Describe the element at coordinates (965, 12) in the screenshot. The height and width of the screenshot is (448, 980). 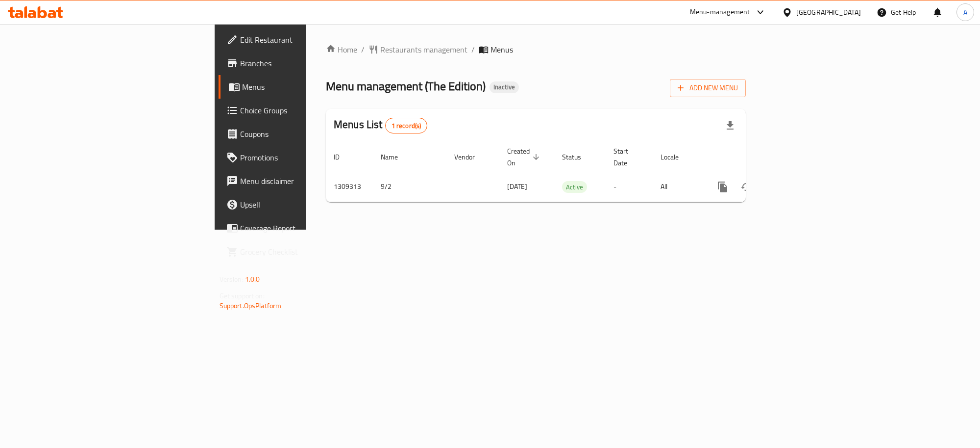
I see `span: A` at that location.